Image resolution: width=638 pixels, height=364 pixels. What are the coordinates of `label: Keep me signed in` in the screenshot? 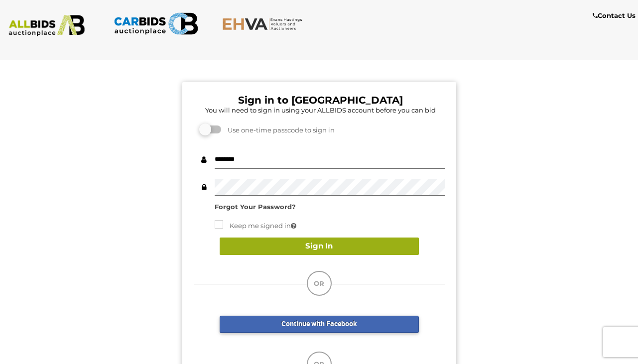 It's located at (256, 226).